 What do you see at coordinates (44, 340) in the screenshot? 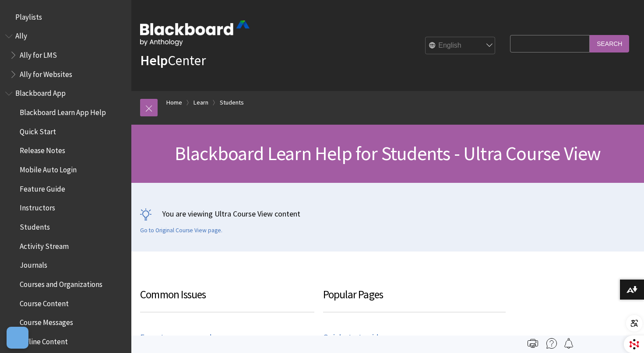
I see `span: Offline Content` at bounding box center [44, 340].